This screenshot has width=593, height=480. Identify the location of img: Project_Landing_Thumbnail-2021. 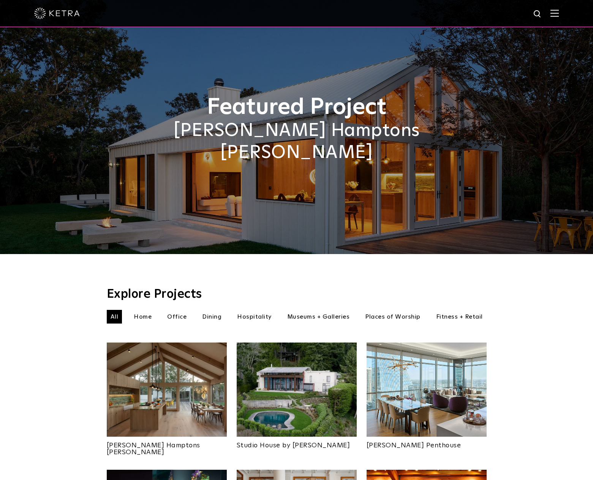
(167, 390).